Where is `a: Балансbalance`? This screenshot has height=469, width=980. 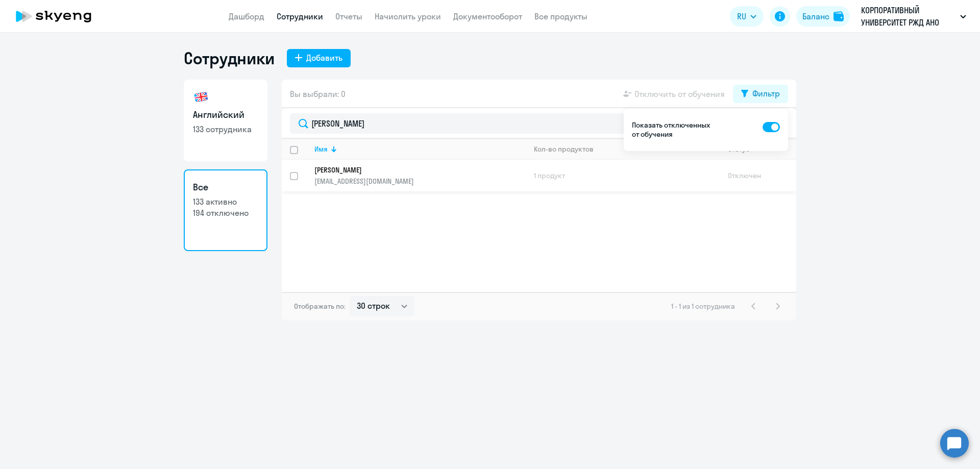 a: Балансbalance is located at coordinates (823, 16).